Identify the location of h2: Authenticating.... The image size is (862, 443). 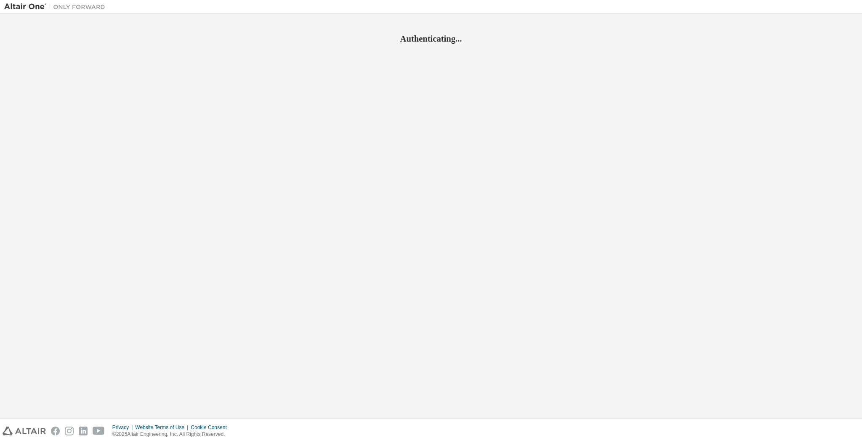
(431, 39).